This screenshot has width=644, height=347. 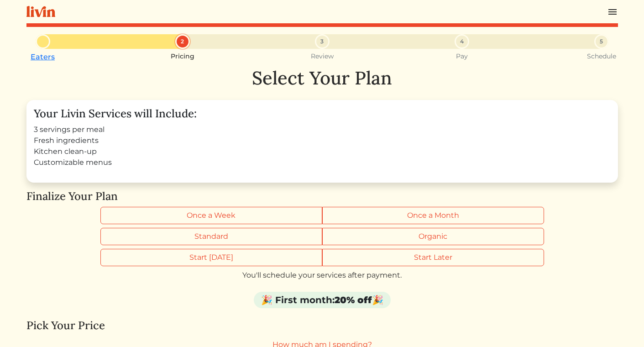 I want to click on span: 2, so click(x=182, y=42).